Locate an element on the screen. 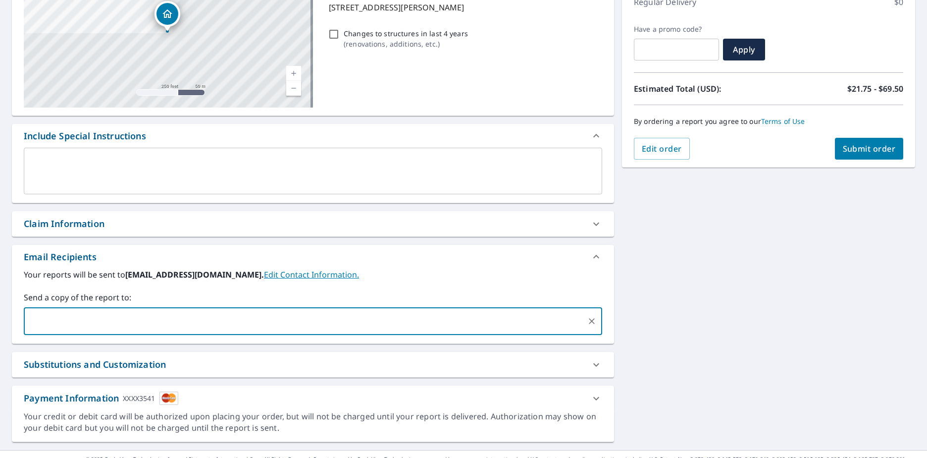 The image size is (927, 458). button: Apply is located at coordinates (744, 50).